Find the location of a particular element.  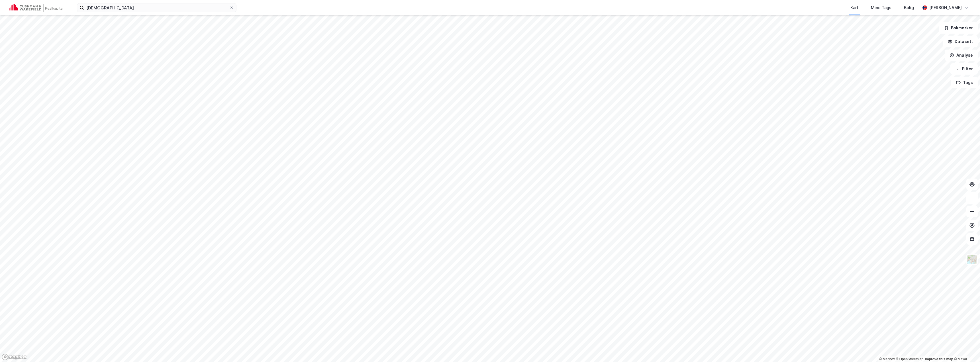

div: Bolig is located at coordinates (909, 8).